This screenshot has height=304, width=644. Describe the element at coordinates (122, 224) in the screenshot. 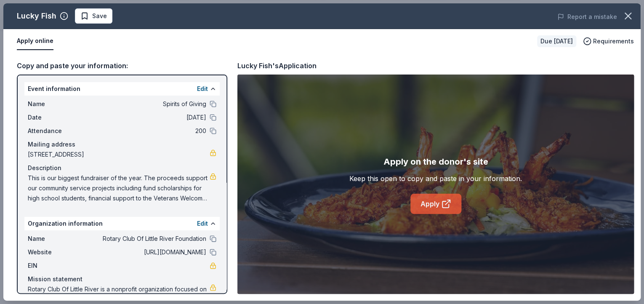

I see `div: Organization information` at that location.